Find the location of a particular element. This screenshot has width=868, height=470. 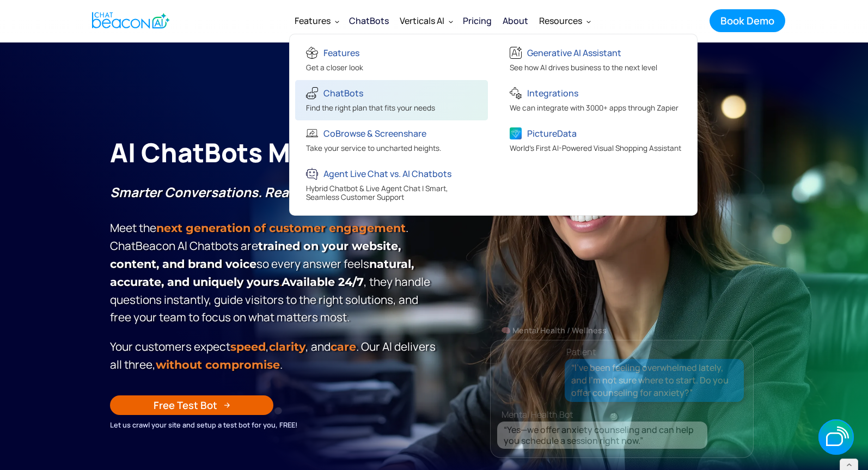

p: Meet the . ChatBeacon Al Chatbots are so every answer feels , they handle questions instantly, gu... is located at coordinates (275, 255).